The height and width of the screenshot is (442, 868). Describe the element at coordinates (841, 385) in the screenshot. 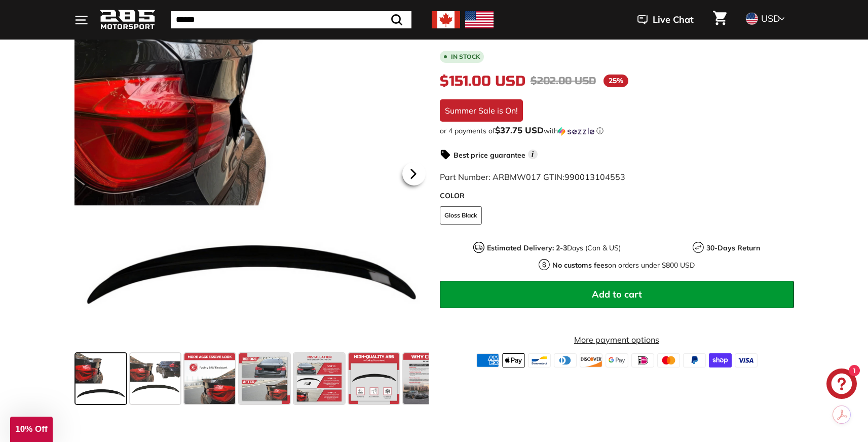

I see `inbox-online-store-chat: Shopify online store chat` at that location.